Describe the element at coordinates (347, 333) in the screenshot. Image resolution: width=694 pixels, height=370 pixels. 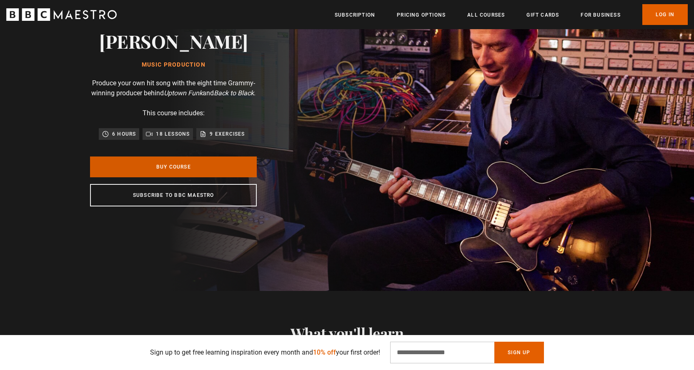
I see `h2: What you'll learn` at that location.